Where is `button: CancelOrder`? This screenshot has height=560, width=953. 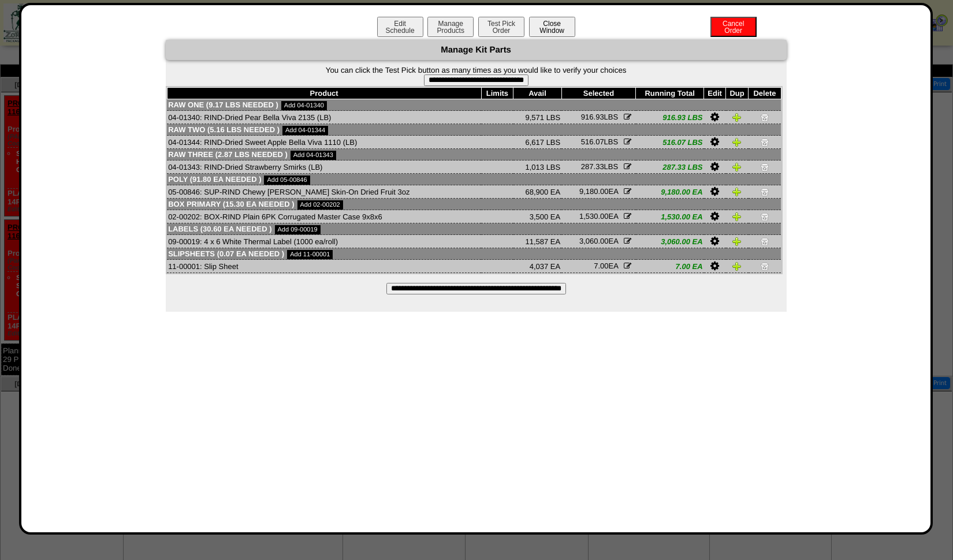
button: CancelOrder is located at coordinates (733, 26).